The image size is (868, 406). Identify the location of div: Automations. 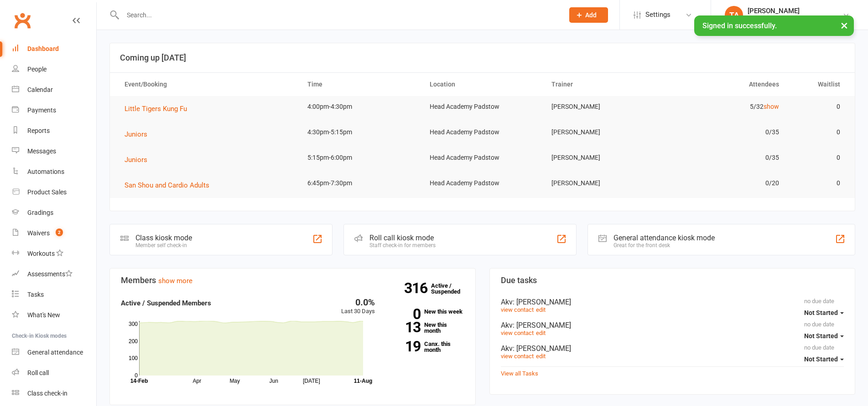
(46, 171).